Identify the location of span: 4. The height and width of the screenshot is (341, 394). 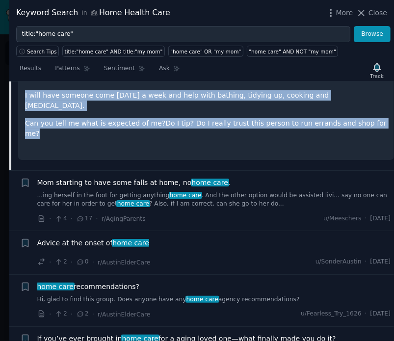
(60, 219).